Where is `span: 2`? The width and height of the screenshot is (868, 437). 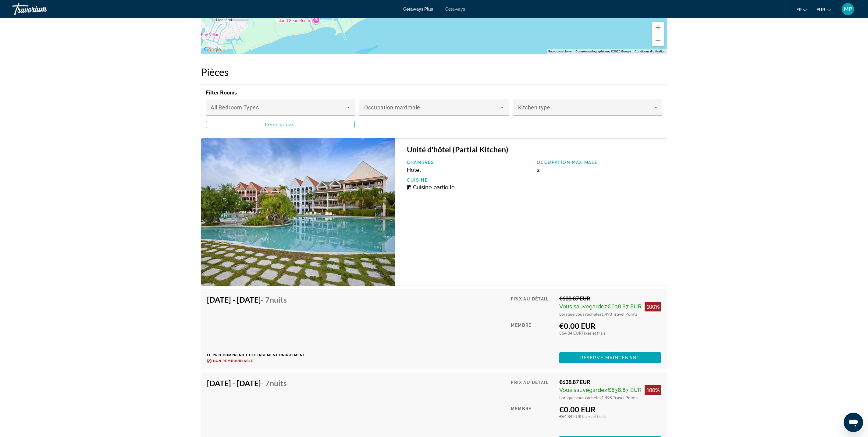
span: 2 is located at coordinates (538, 170).